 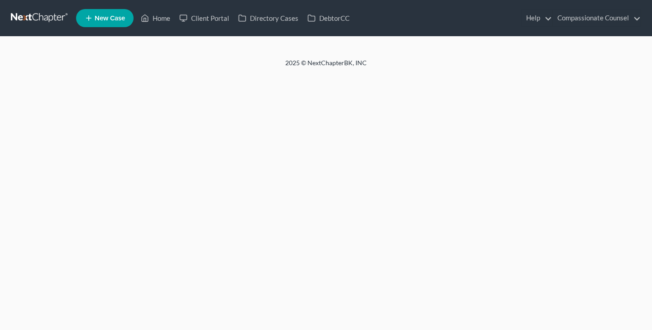 I want to click on a: Help, so click(x=537, y=18).